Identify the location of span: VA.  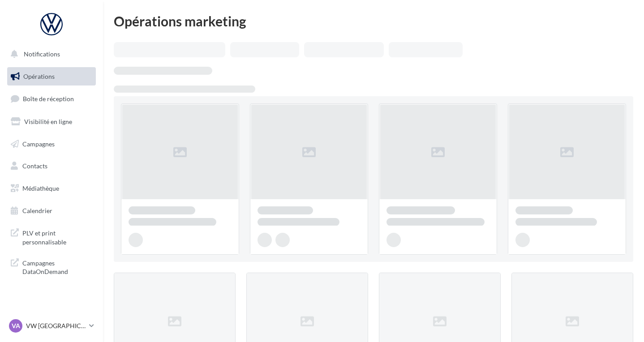
(16, 326).